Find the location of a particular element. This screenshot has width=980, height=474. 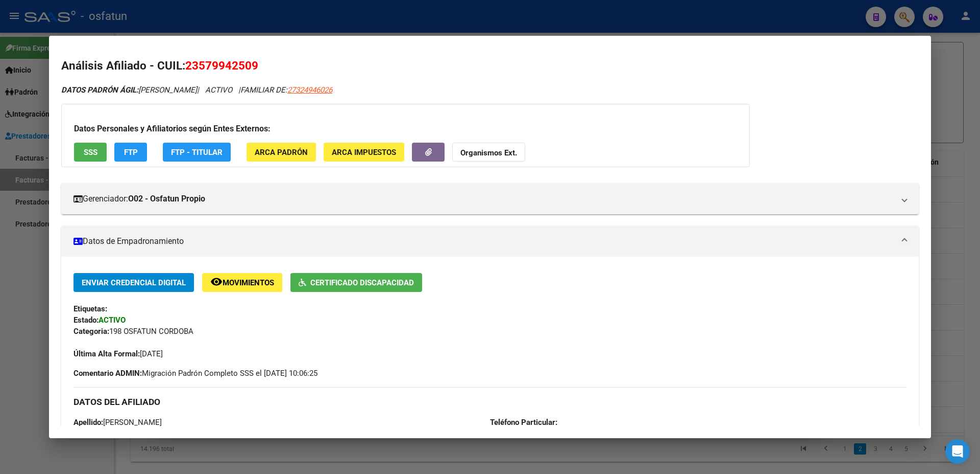

strong: Última Alta Formal: is located at coordinates (106, 354).